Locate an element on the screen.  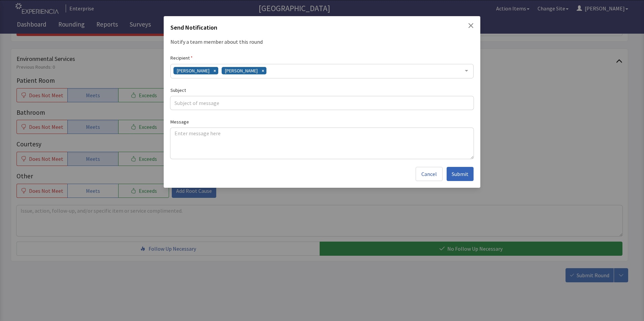
div: Notify a team member about this round is located at coordinates (322, 42).